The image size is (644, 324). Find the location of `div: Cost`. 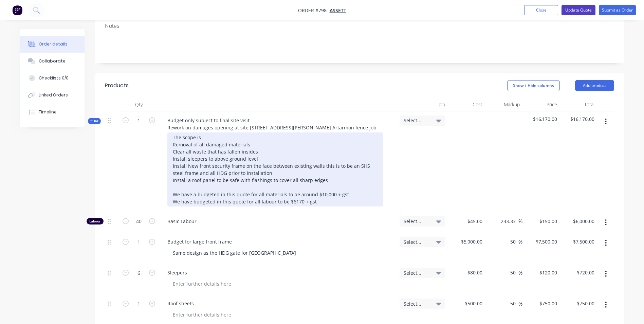

div: Cost is located at coordinates (466, 104).